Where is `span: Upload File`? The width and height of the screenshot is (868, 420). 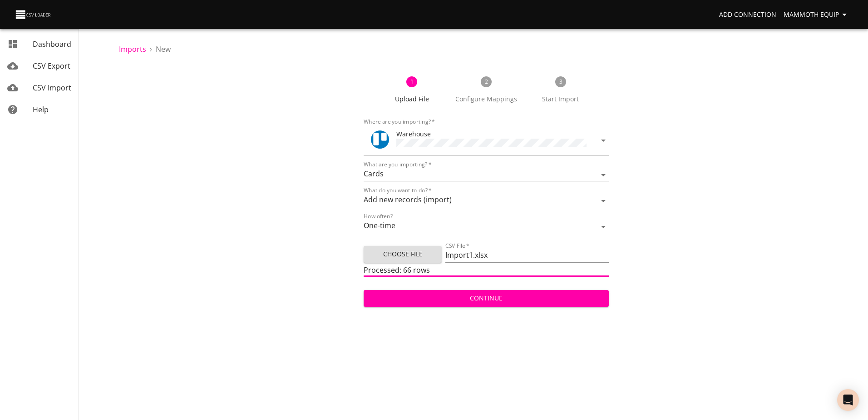 span: Upload File is located at coordinates (412, 99).